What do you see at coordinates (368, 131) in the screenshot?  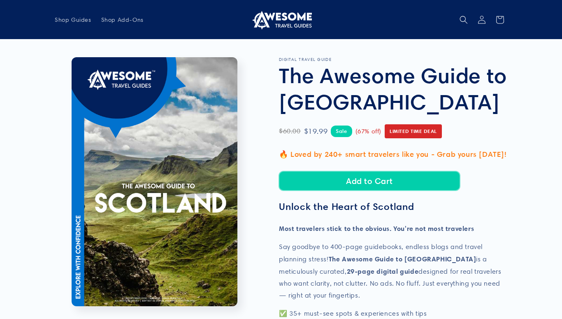 I see `span: (67% off)` at bounding box center [368, 131].